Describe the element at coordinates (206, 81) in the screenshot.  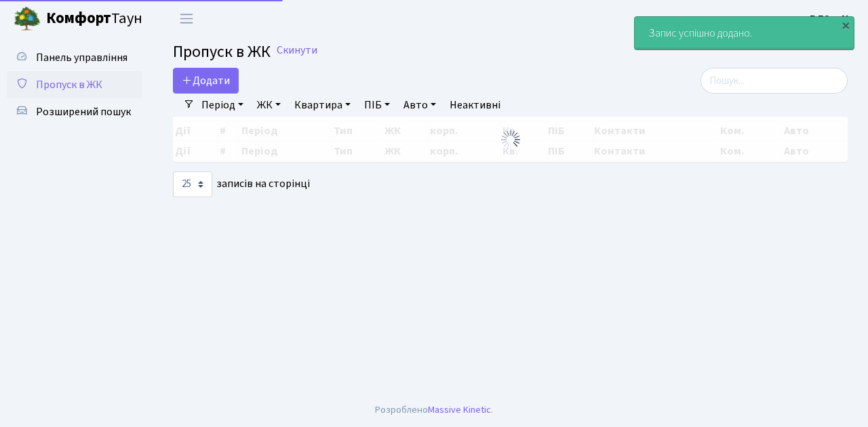
I see `span: Додати` at that location.